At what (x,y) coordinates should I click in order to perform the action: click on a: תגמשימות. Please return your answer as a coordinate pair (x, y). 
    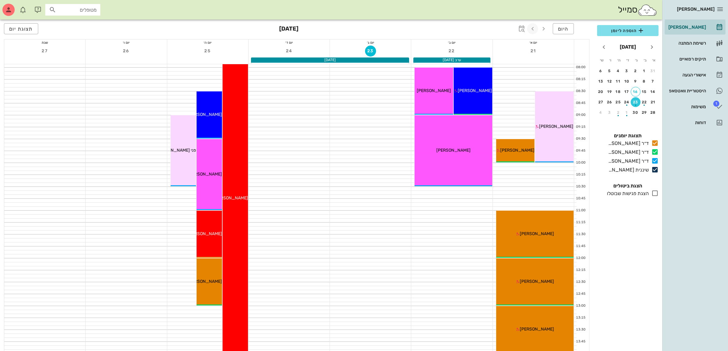
    Looking at the image, I should click on (695, 107).